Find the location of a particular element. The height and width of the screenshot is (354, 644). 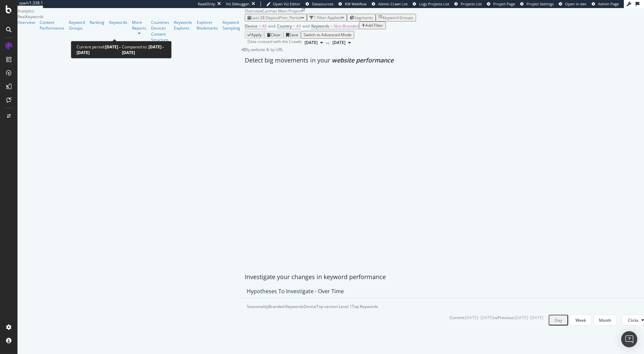

button: Keyword Groups is located at coordinates (396, 18).